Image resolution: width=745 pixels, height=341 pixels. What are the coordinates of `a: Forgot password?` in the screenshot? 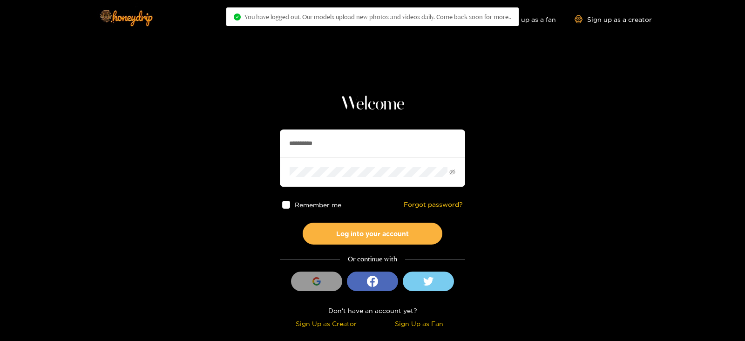 It's located at (433, 204).